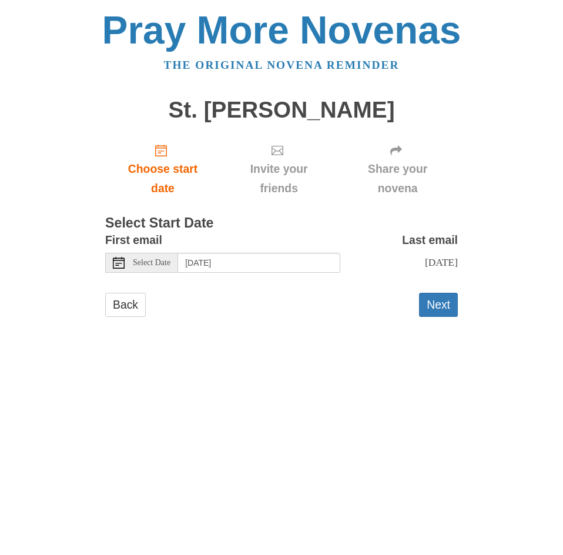 This screenshot has width=563, height=555. What do you see at coordinates (397, 179) in the screenshot?
I see `span: Share your novena` at bounding box center [397, 179].